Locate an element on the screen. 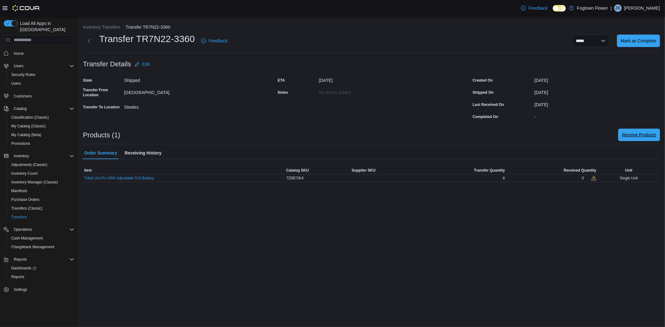 Image resolution: width=665 pixels, height=327 pixels. div: Single Unit is located at coordinates (628, 178).